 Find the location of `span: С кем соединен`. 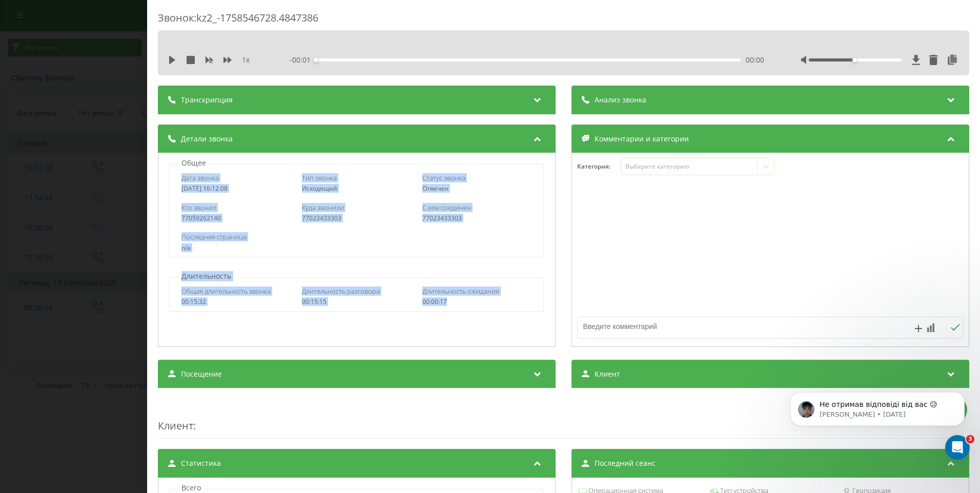

span: С кем соединен is located at coordinates (446, 207).